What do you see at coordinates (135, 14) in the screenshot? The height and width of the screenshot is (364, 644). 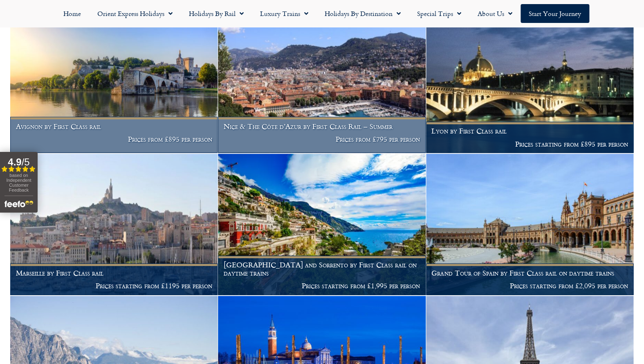 I see `a: Orient Express Holidays` at bounding box center [135, 14].